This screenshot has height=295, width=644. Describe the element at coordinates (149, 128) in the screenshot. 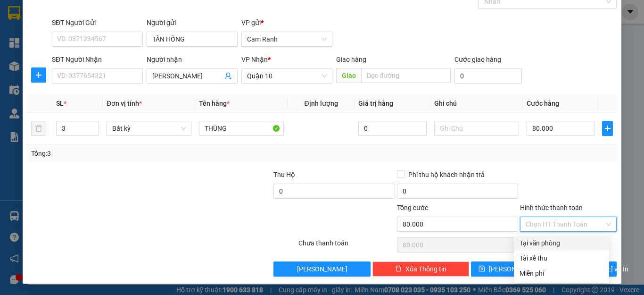

I see `span: Bất kỳ` at that location.